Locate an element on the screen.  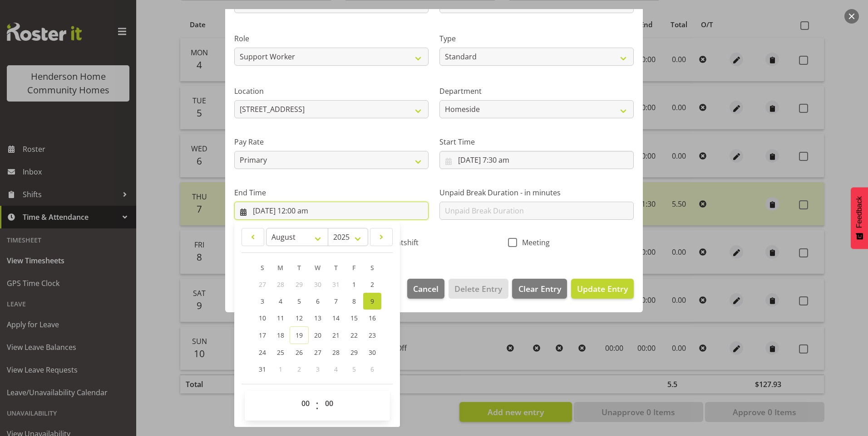
label: Type is located at coordinates (536, 39).